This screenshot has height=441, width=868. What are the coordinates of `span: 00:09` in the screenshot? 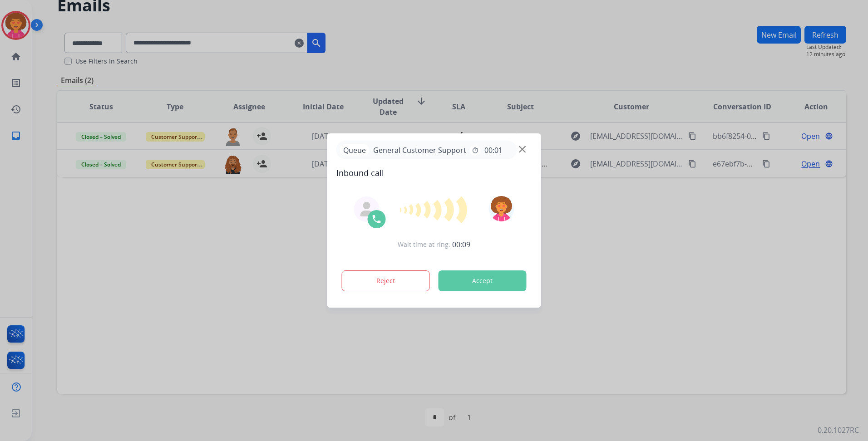 It's located at (461, 244).